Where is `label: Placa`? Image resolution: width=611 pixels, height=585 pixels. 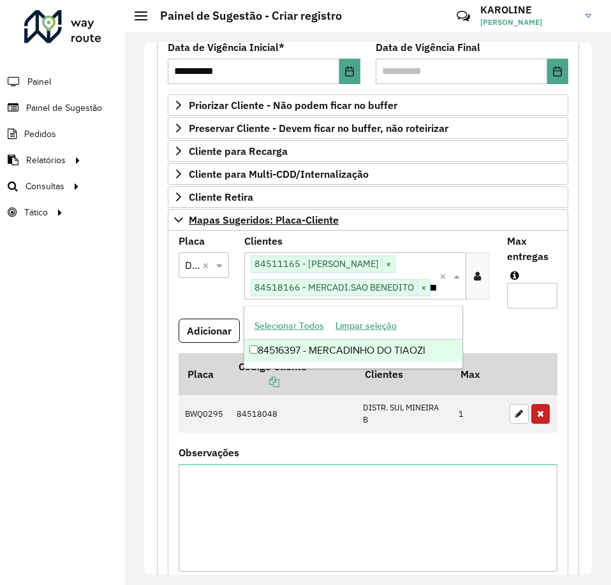
label: Placa is located at coordinates (191, 241).